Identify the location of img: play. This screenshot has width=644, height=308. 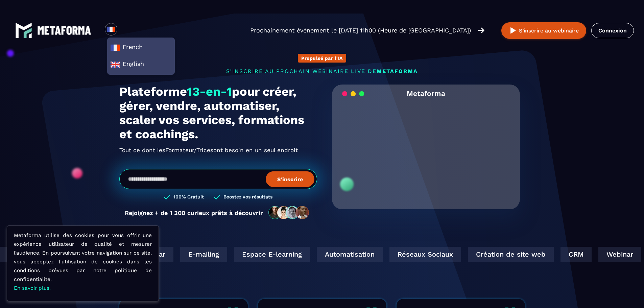
(513, 30).